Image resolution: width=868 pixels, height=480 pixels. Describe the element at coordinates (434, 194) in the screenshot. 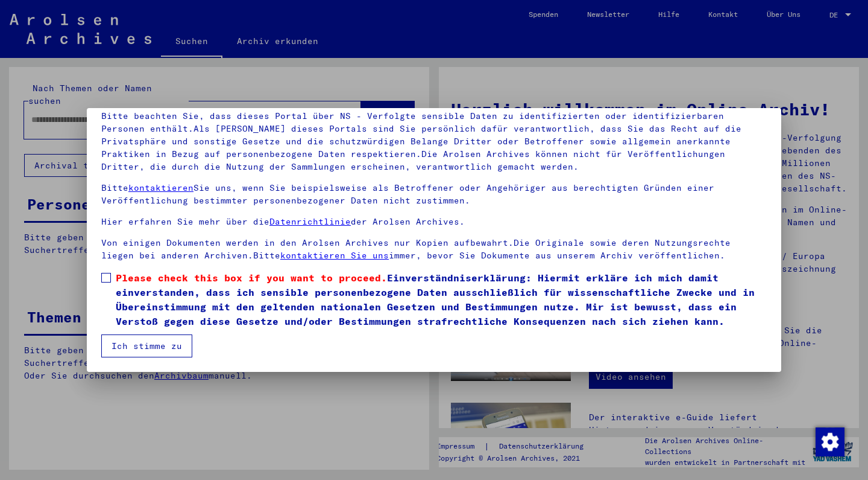

I see `p: Bitte Sie uns, wenn Sie beispielsweise als Betroffener oder Angehöriger aus berechtigten Gründen ...` at that location.